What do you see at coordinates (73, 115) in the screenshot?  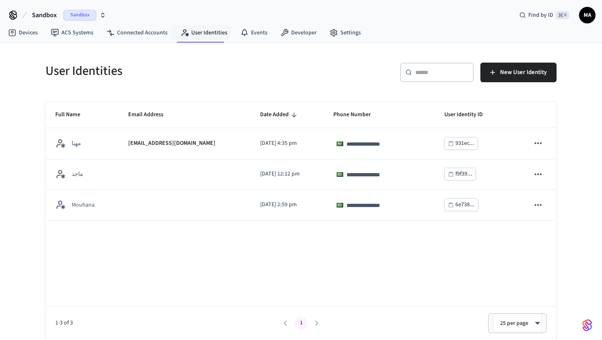 I see `span: Full Name` at bounding box center [73, 115].